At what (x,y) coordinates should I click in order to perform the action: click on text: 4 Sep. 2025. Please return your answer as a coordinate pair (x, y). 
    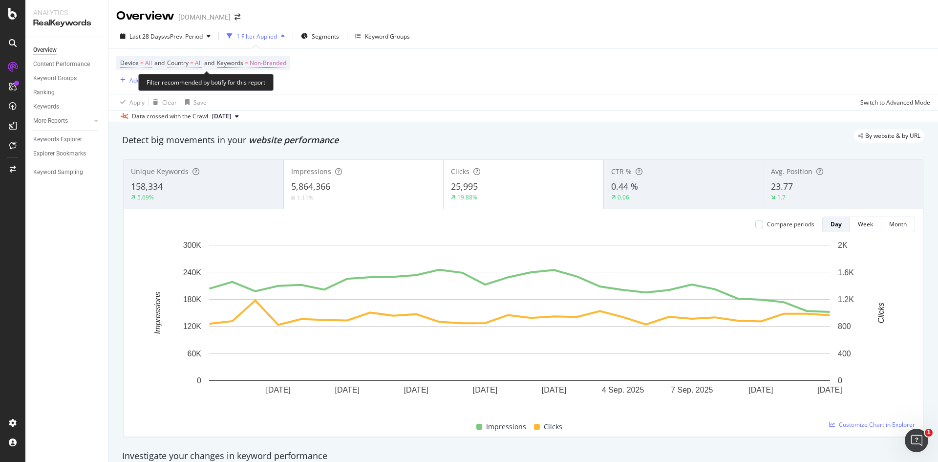
    Looking at the image, I should click on (623, 389).